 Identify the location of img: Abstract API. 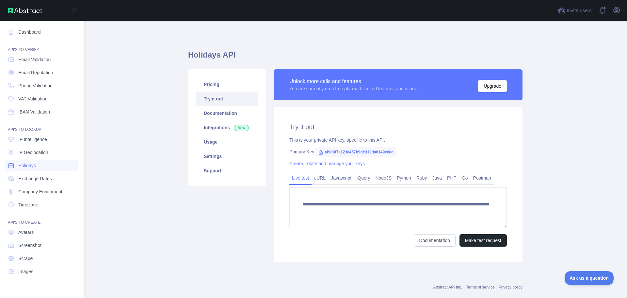
(25, 10).